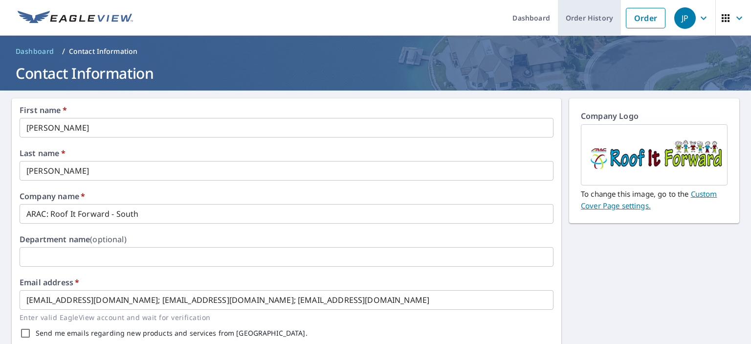 The image size is (751, 344). What do you see at coordinates (685, 18) in the screenshot?
I see `div: JP` at bounding box center [685, 18].